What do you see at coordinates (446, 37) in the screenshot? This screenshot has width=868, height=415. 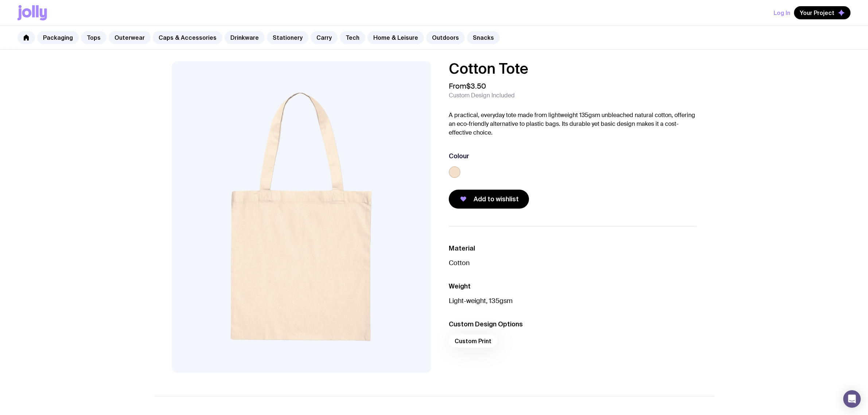 I see `a: Outdoors` at bounding box center [446, 37].